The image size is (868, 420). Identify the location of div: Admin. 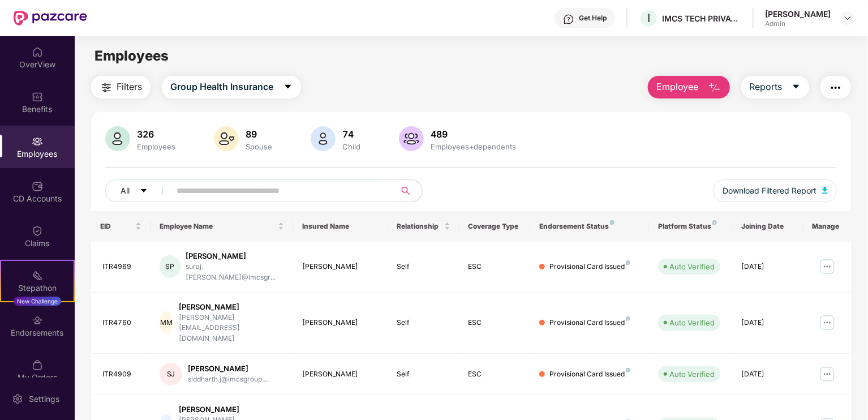
(798, 24).